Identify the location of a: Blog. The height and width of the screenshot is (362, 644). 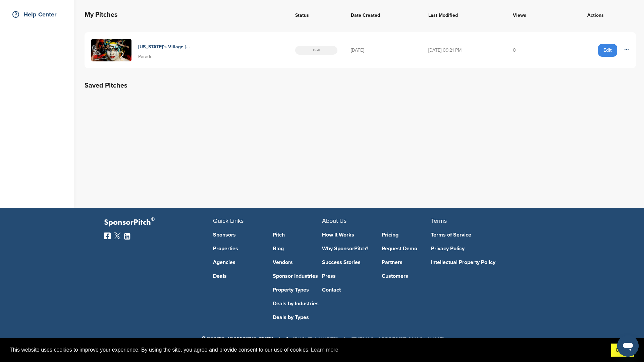
(298, 248).